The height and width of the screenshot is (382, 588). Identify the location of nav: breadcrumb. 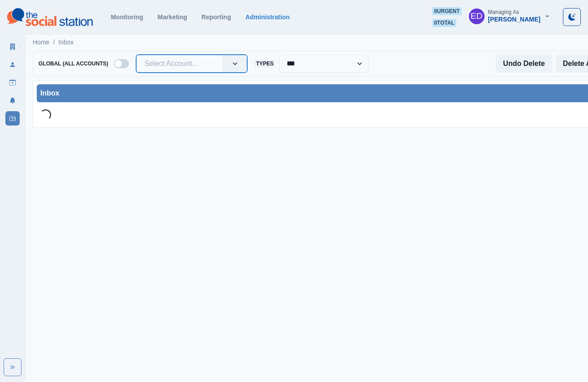
(53, 42).